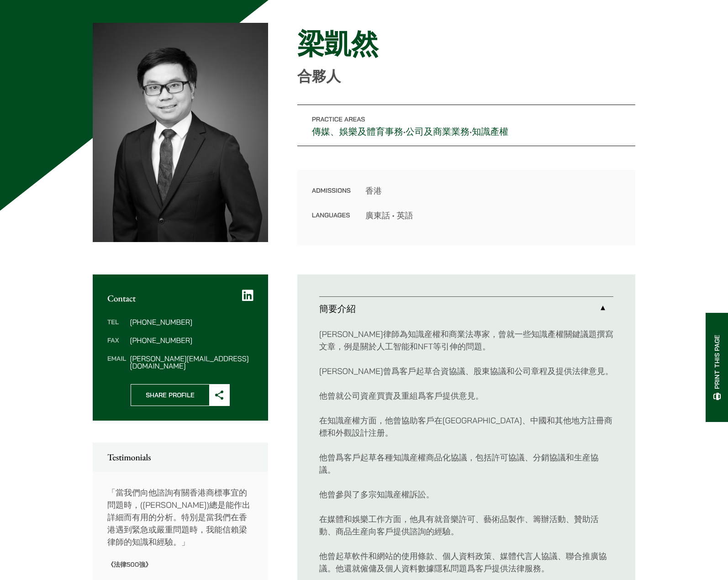 Image resolution: width=728 pixels, height=580 pixels. Describe the element at coordinates (117, 327) in the screenshot. I see `dt: Tel` at that location.